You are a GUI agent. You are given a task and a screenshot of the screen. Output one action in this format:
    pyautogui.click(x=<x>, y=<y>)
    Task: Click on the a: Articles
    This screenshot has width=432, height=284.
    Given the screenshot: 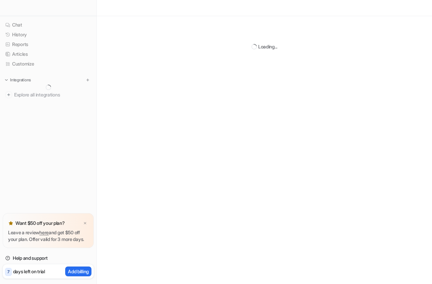 What is the action you would take?
    pyautogui.click(x=48, y=54)
    